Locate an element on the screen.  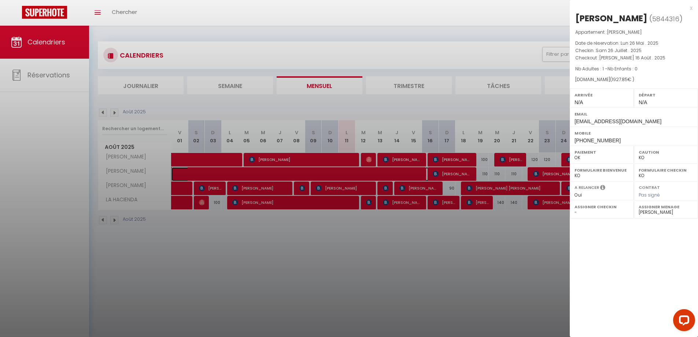
label: Caution is located at coordinates (666, 152).